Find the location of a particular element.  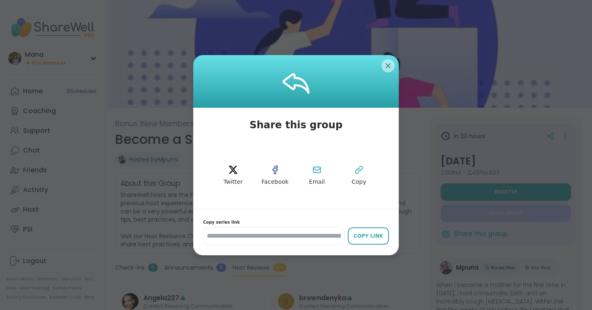

div: Copy Link is located at coordinates (369, 236).